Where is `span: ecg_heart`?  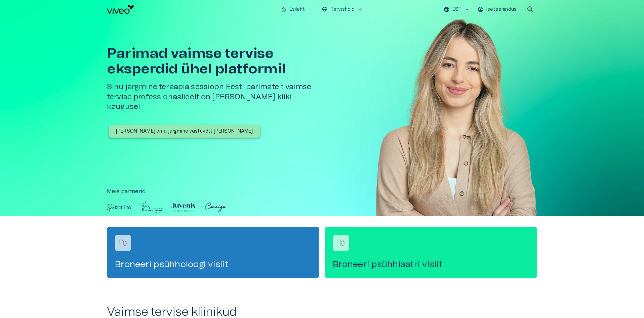 span: ecg_heart is located at coordinates (324, 9).